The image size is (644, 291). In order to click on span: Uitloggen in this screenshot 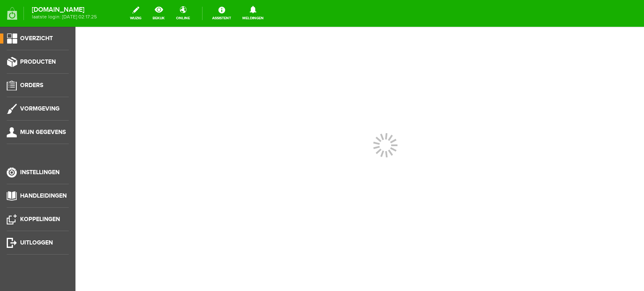, I will do `click(36, 243)`.